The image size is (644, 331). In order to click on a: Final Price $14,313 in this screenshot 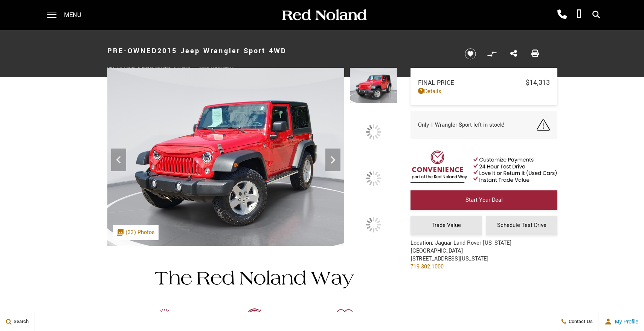, I will do `click(484, 82)`.